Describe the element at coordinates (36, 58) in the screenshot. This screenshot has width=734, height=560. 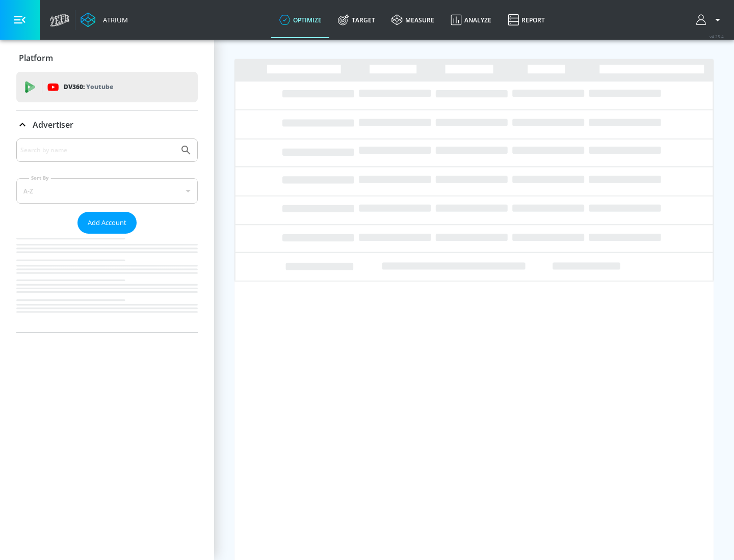
I see `p: Platform` at that location.